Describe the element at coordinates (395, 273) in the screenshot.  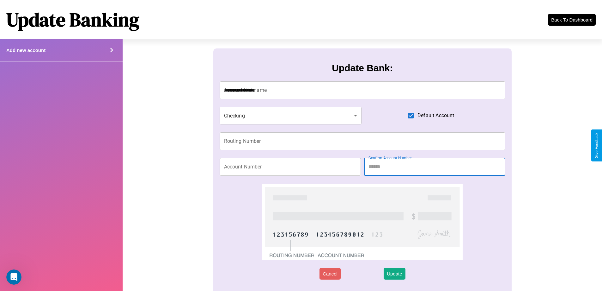
I see `button: Update` at that location.